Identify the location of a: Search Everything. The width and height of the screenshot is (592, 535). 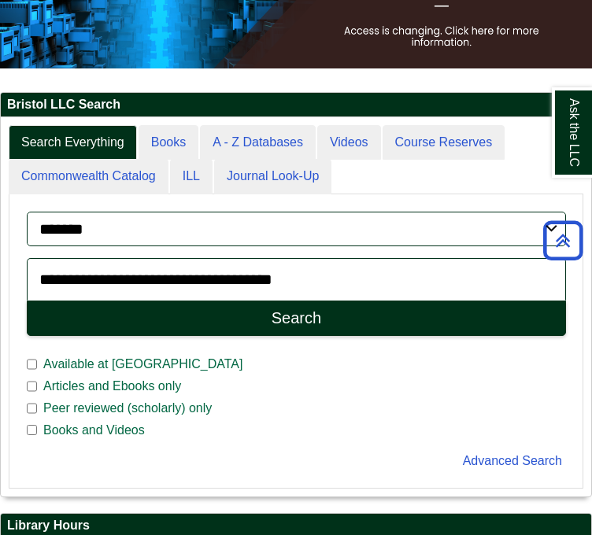
(72, 143).